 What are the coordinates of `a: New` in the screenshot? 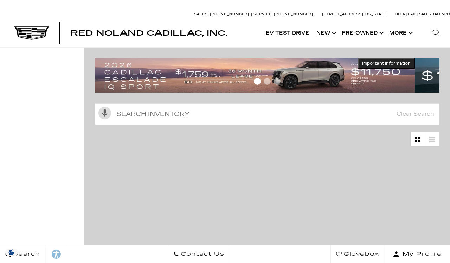 It's located at (326, 33).